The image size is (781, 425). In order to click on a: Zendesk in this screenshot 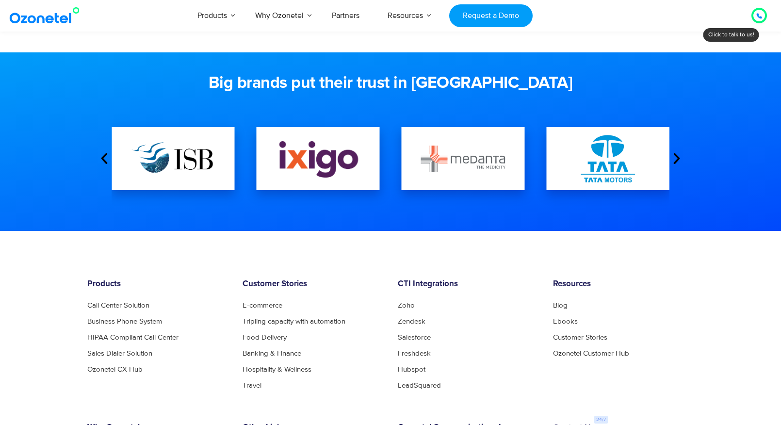, I will do `click(411, 321)`.